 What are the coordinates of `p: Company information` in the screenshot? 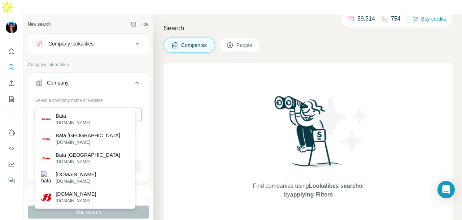 It's located at (88, 65).